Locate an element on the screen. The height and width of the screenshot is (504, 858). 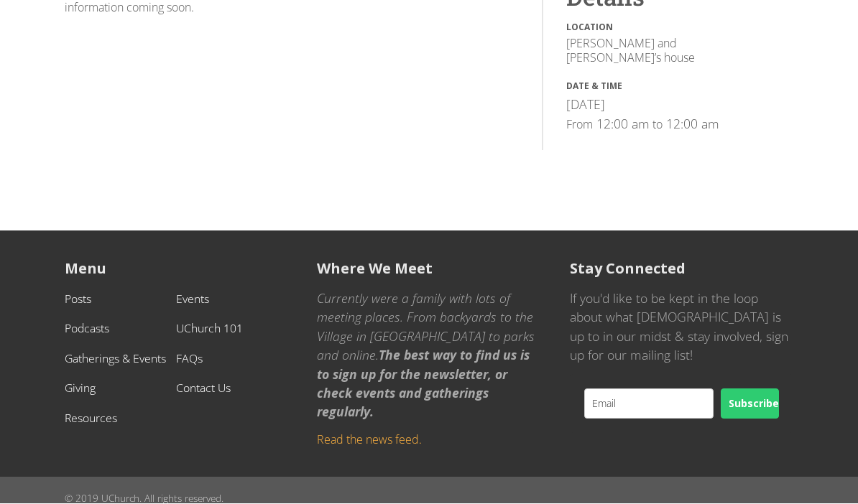
a: UChurch 101 is located at coordinates (209, 329).